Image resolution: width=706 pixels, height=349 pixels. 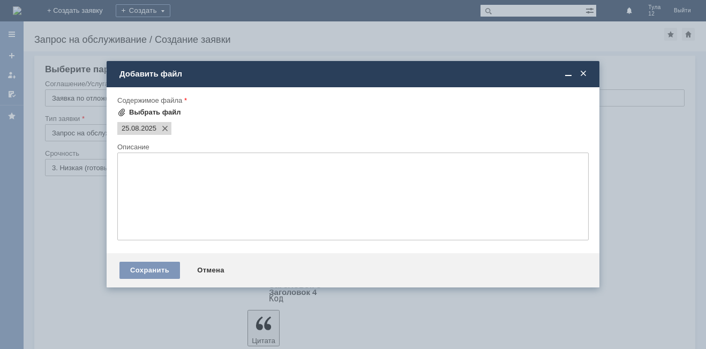 I want to click on span: Свернуть (Ctrl + M), so click(x=568, y=74).